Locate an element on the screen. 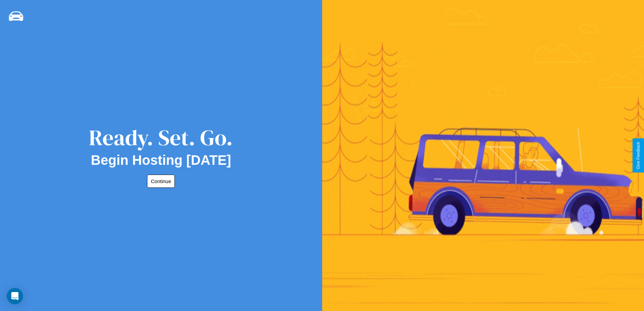 The width and height of the screenshot is (644, 311). button: Continue is located at coordinates (161, 181).